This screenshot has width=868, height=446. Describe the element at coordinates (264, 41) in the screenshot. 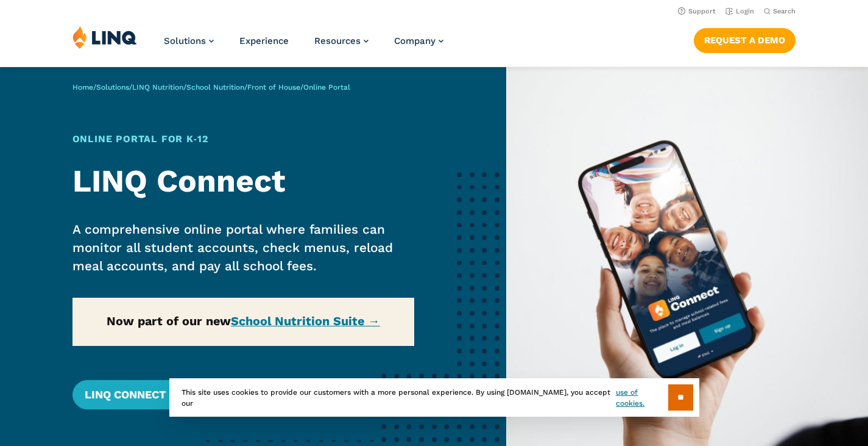

I see `span: Experience` at that location.